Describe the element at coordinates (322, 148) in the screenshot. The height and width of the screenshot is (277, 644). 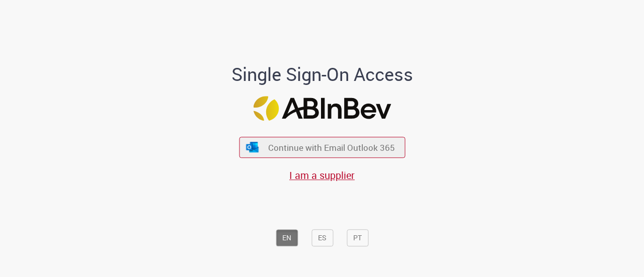
I see `button: ícone Azure/Microsoft 360 Continue with Email Outlook 365` at that location.